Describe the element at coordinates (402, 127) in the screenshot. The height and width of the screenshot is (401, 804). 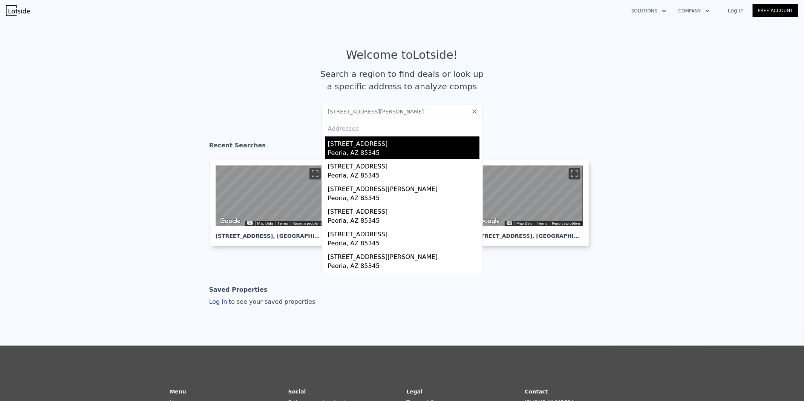
I see `div: Addresses` at that location.